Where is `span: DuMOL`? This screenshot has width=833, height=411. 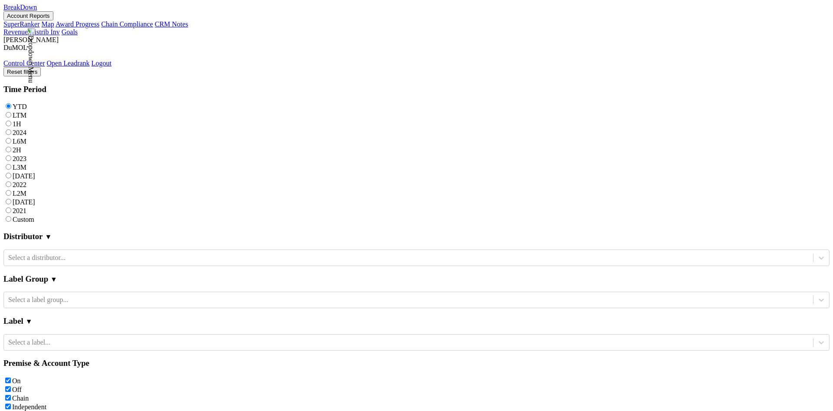 span: DuMOL is located at coordinates (15, 47).